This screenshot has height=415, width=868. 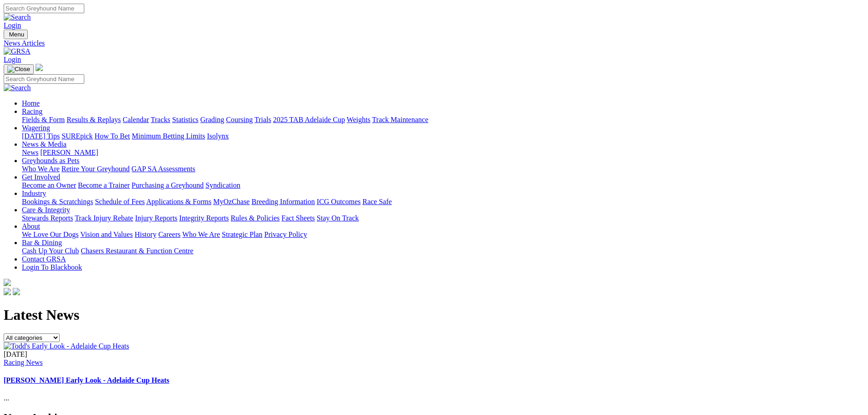 What do you see at coordinates (232, 201) in the screenshot?
I see `a: MyOzChase` at bounding box center [232, 201].